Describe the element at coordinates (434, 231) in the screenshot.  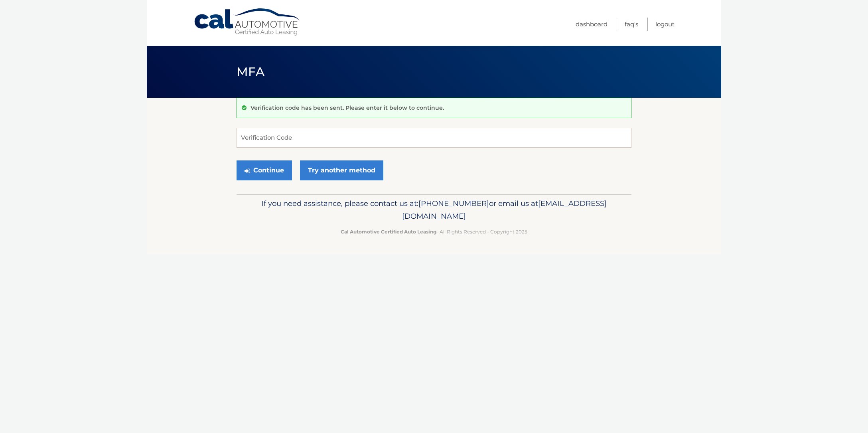
I see `p: - All Rights Reserved - Copyright 2025` at that location.